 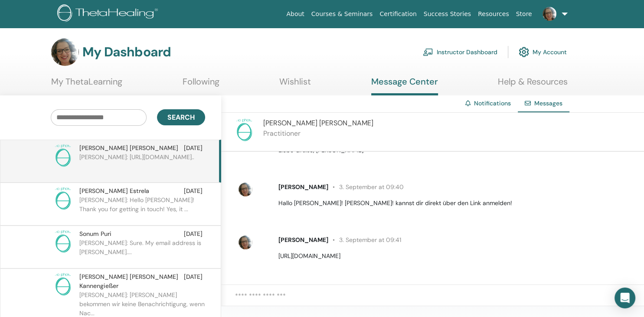 What do you see at coordinates (532, 84) in the screenshot?
I see `a: Help & Resources` at bounding box center [532, 84].